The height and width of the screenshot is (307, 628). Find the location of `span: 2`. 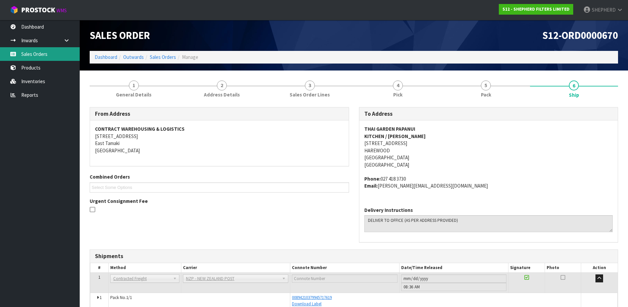

span: 2 is located at coordinates (222, 85).